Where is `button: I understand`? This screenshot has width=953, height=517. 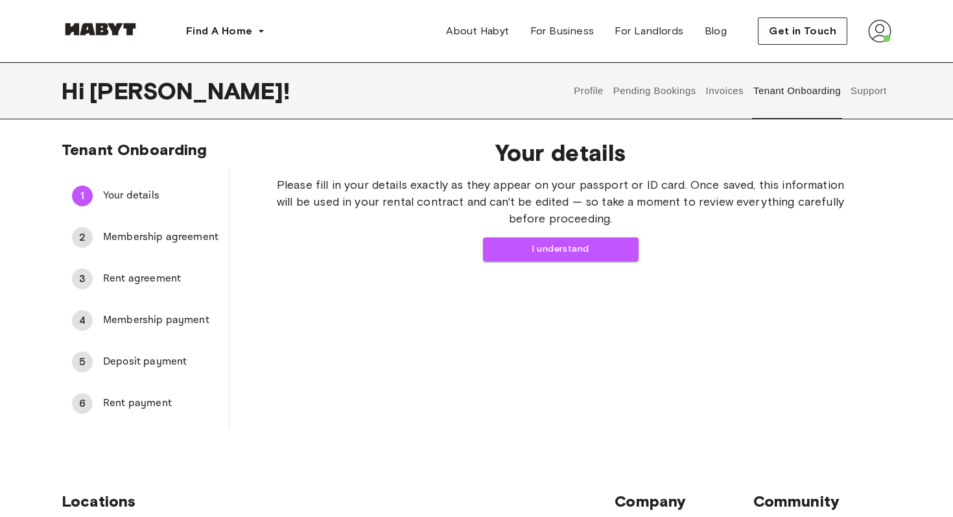 button: I understand is located at coordinates (561, 249).